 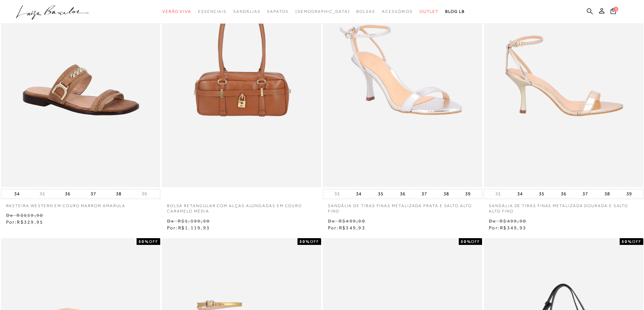 I want to click on a: BOLSA RETANGULAR COM ALÇAS ALONGADAS EM COURO CARAMELO MÉDIA, so click(x=242, y=207).